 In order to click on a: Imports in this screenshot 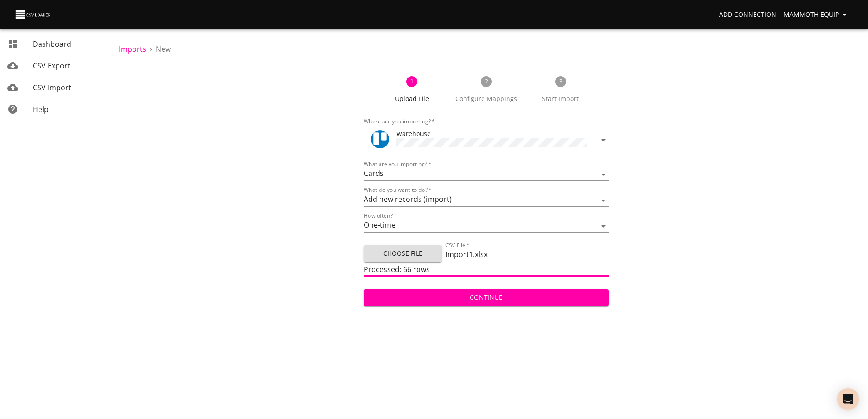, I will do `click(133, 49)`.